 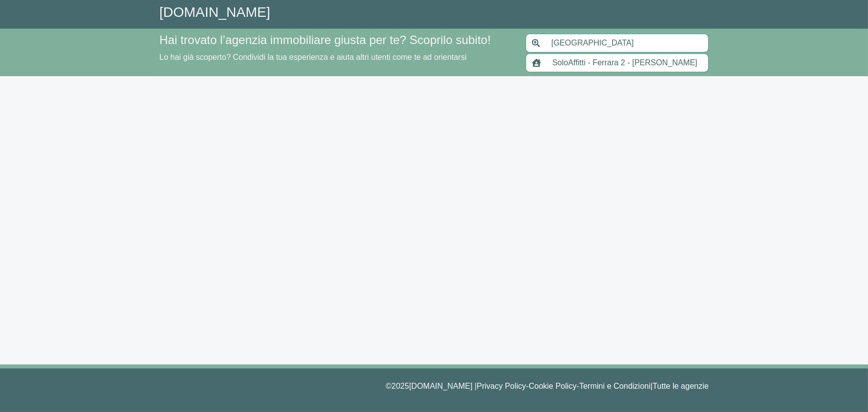 I want to click on h4: Hai trovato l’agenzia immobiliare giusta per te? Scoprilo subito!, so click(x=336, y=40).